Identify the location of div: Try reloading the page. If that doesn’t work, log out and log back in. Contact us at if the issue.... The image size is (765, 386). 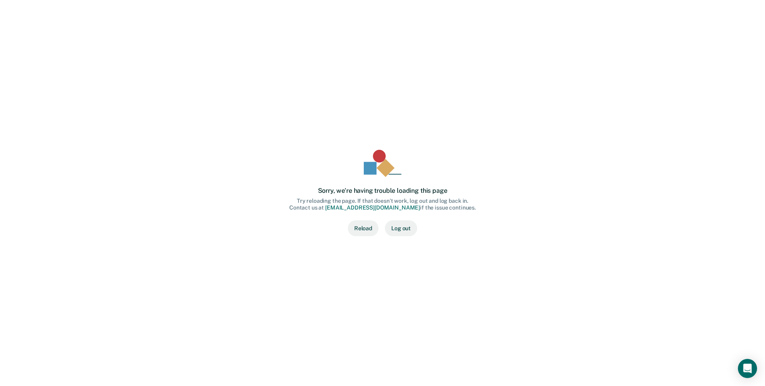
(383, 205).